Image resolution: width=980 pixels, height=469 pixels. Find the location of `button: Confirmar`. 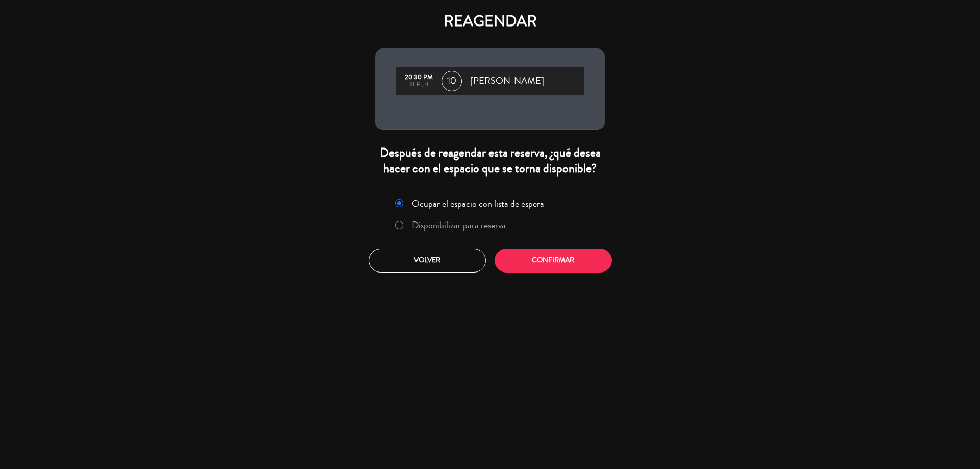

button: Confirmar is located at coordinates (553, 260).